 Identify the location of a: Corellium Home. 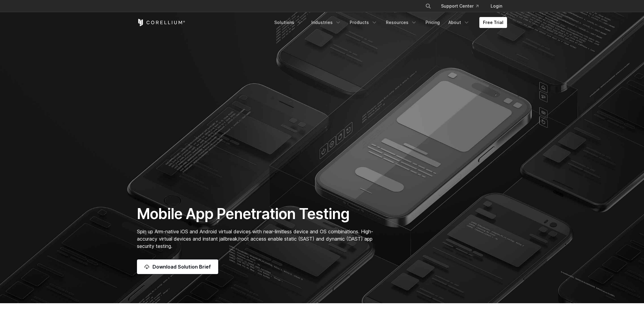
(161, 23).